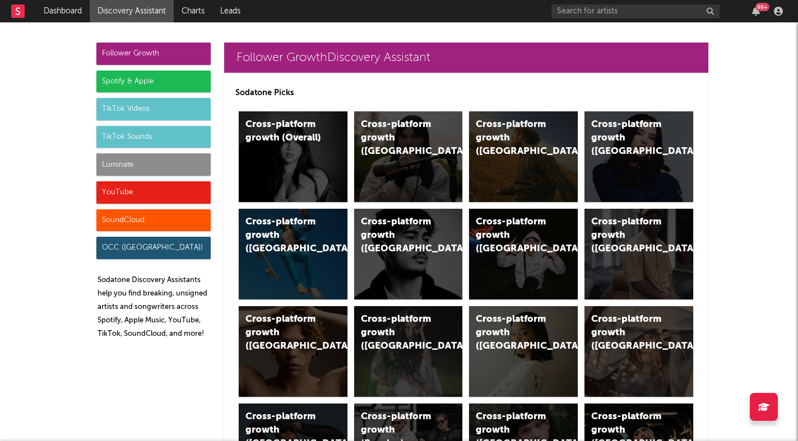 This screenshot has width=798, height=441. What do you see at coordinates (756, 11) in the screenshot?
I see `button: 99+` at bounding box center [756, 11].